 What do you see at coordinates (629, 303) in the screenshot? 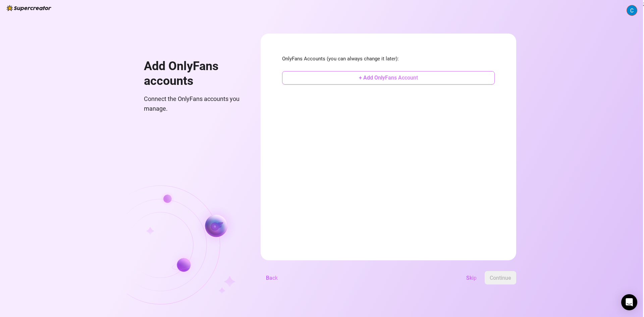
I see `div: Open Intercom Messenger` at bounding box center [629, 303].